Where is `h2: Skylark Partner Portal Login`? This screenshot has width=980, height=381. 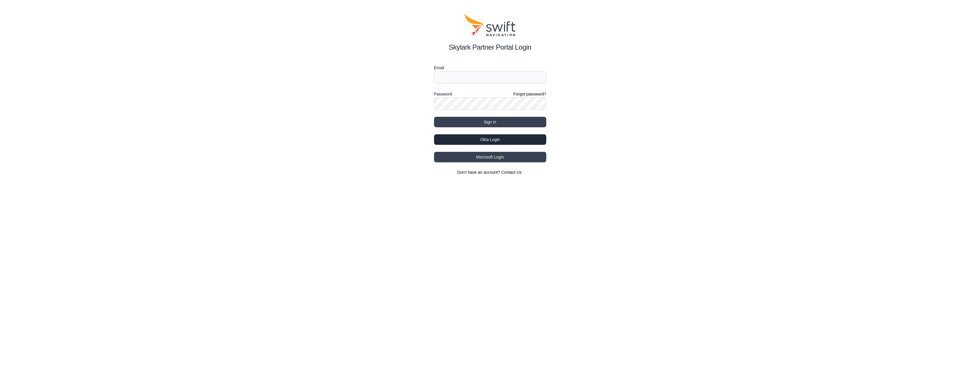
h2: Skylark Partner Portal Login is located at coordinates (490, 47).